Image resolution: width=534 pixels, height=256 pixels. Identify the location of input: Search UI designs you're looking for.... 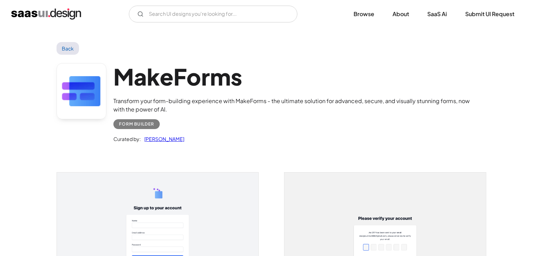
(213, 14).